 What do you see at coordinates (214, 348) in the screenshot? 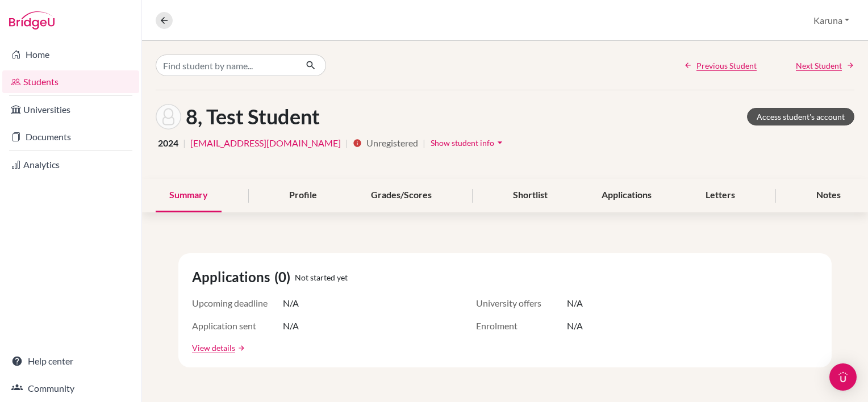
I see `a: View details` at bounding box center [214, 348].